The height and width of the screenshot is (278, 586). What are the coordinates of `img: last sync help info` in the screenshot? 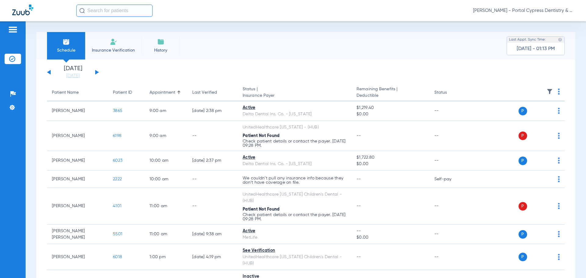 It's located at (560, 40).